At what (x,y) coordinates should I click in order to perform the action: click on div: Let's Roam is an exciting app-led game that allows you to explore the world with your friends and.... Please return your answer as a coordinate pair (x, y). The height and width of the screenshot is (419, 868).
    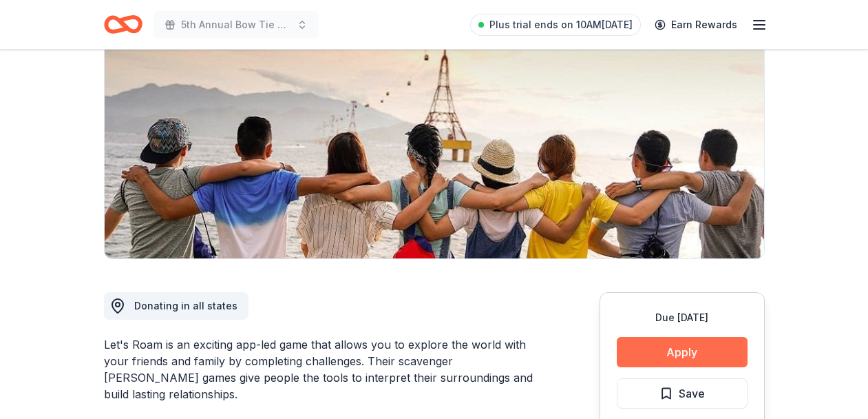
    Looking at the image, I should click on (318, 370).